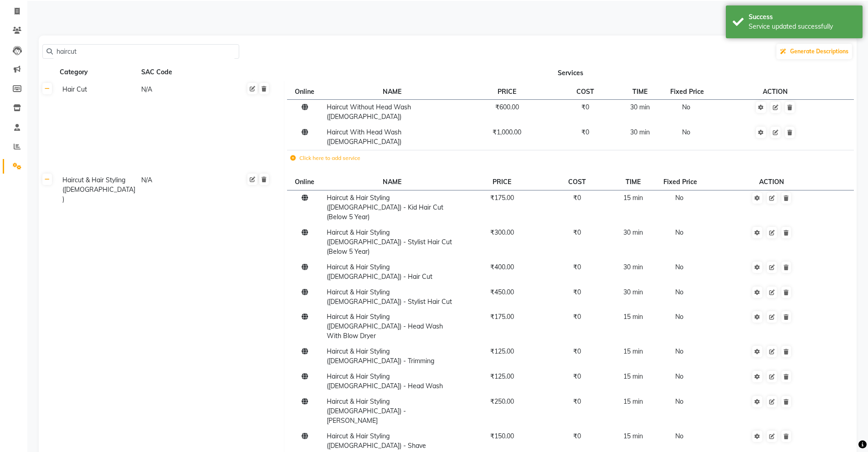 This screenshot has width=868, height=452. What do you see at coordinates (144, 52) in the screenshot?
I see `input: Search by service name` at bounding box center [144, 52].